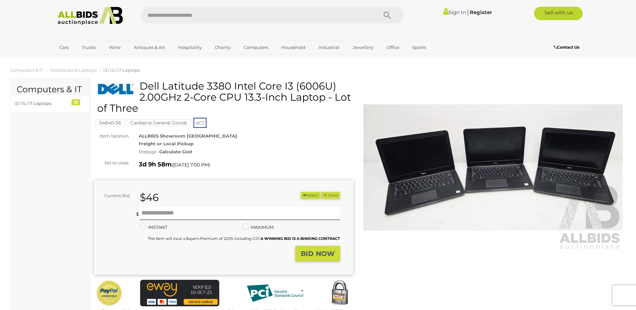  I want to click on a: Contact Us, so click(567, 47).